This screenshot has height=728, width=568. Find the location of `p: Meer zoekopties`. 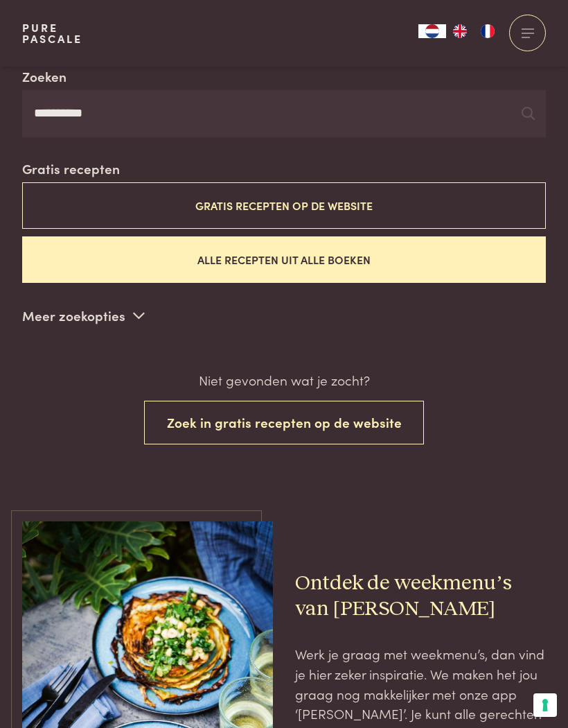

p: Meer zoekopties is located at coordinates (83, 316).